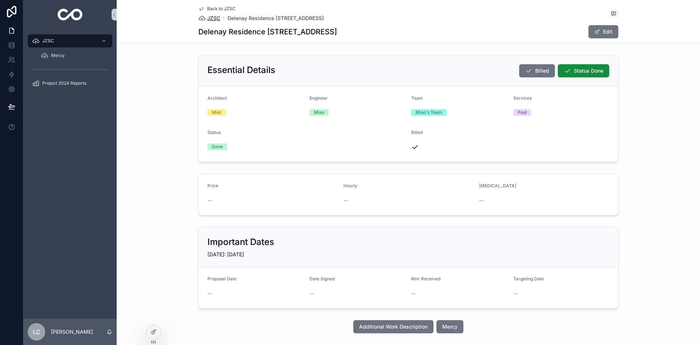 This screenshot has height=345, width=700. I want to click on span: Status, so click(214, 132).